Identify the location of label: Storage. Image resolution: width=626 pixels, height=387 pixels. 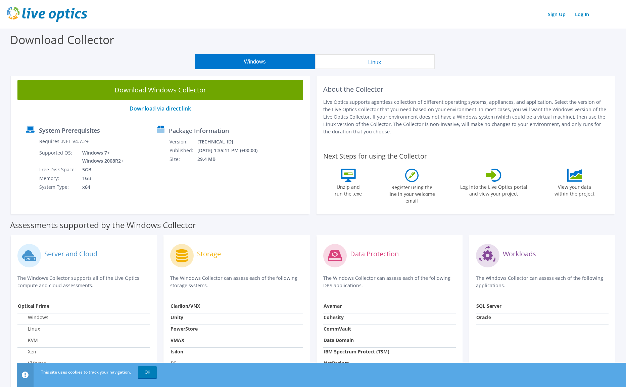
(209, 254).